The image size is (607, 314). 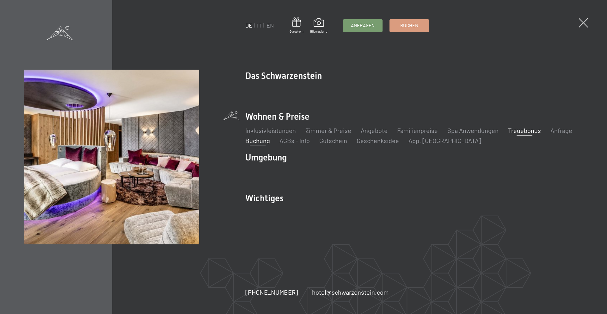 I want to click on a: Inklusivleistungen, so click(x=271, y=130).